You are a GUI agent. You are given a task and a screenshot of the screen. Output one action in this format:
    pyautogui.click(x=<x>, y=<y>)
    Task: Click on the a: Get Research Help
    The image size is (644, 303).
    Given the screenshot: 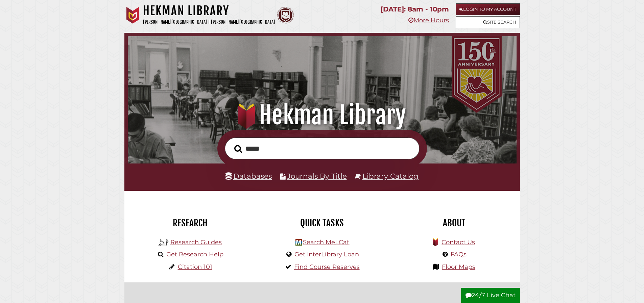 What is the action you would take?
    pyautogui.click(x=195, y=255)
    